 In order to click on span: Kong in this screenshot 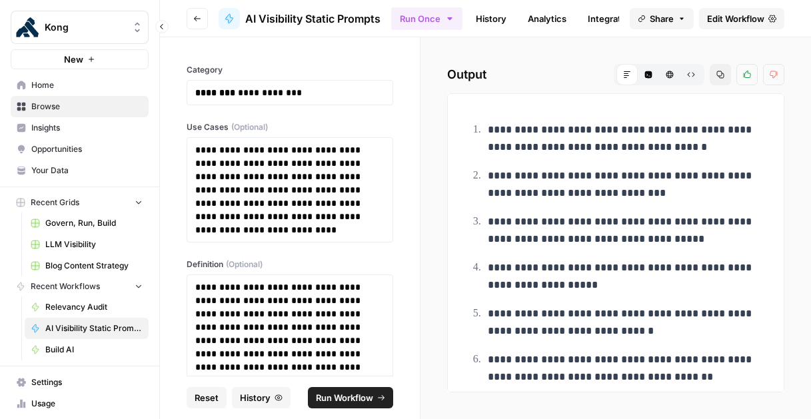, I will do `click(85, 27)`.